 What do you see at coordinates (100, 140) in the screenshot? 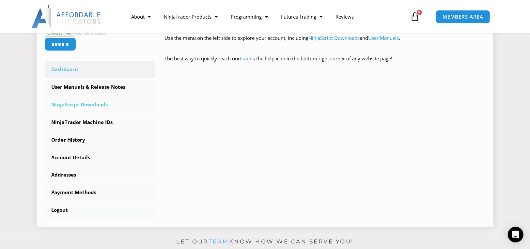
I see `a: Order History` at bounding box center [100, 140].